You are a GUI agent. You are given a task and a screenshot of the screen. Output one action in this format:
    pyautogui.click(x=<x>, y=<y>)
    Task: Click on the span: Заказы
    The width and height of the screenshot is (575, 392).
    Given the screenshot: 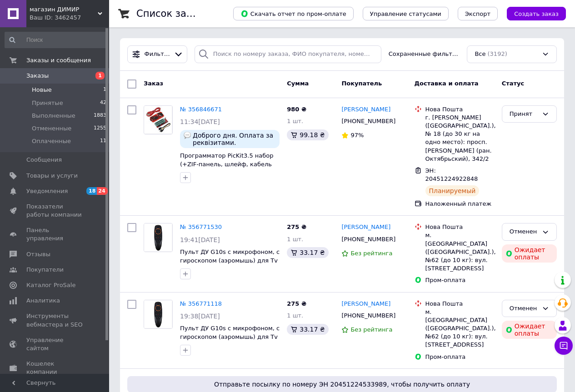 What is the action you would take?
    pyautogui.click(x=37, y=76)
    